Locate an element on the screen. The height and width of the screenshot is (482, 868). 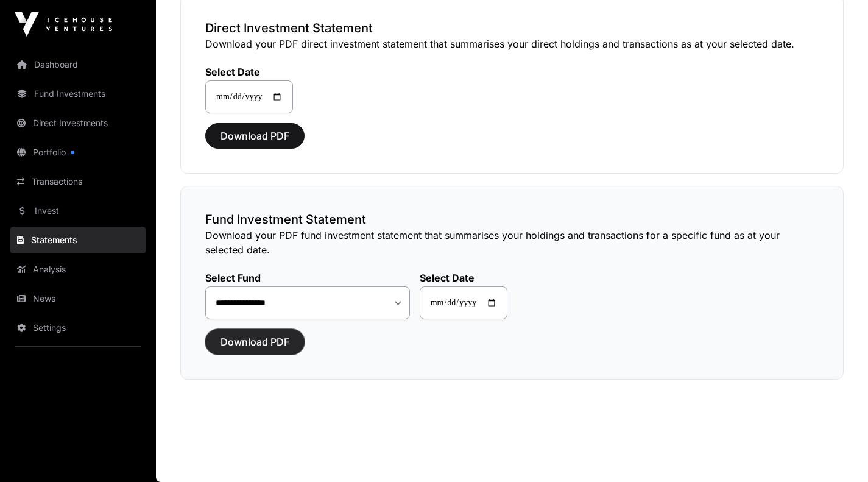
img: Icehouse Ventures Logo is located at coordinates (64, 25).